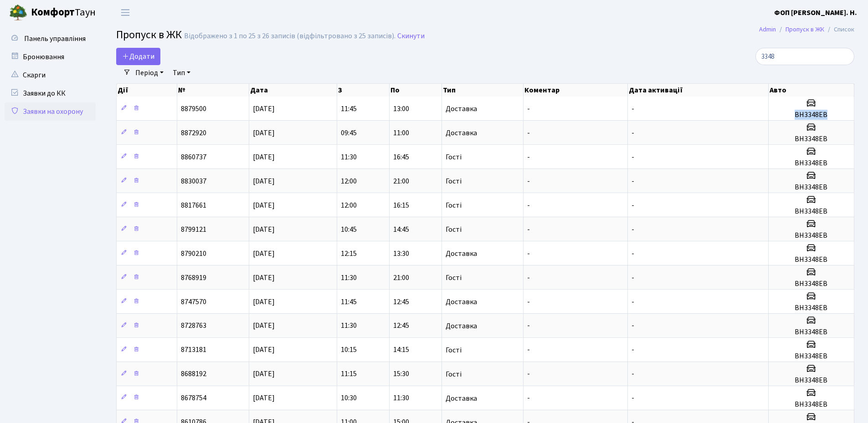 This screenshot has width=868, height=423. What do you see at coordinates (401, 229) in the screenshot?
I see `span: 14:45` at bounding box center [401, 229].